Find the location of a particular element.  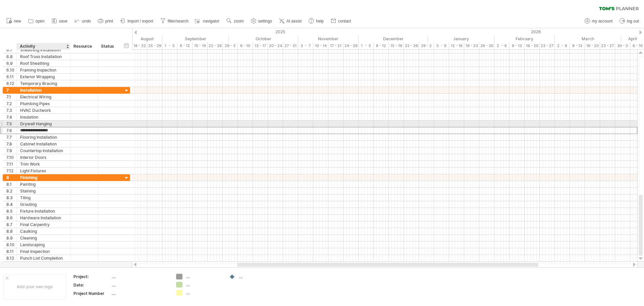

div: December 2025 is located at coordinates (393, 39).